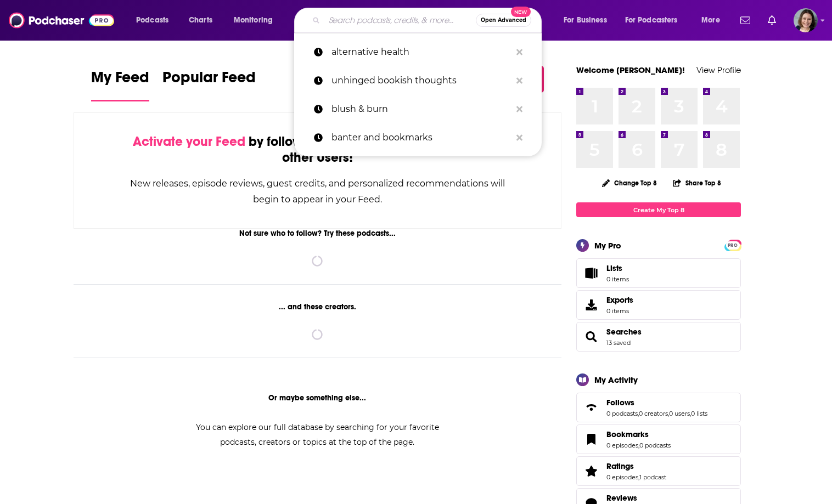 This screenshot has height=504, width=832. I want to click on button: Open AdvancedNew, so click(503, 20).